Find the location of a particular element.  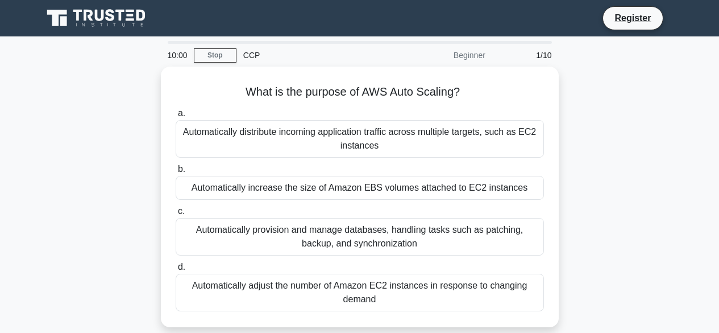

span: d. is located at coordinates (181, 266).